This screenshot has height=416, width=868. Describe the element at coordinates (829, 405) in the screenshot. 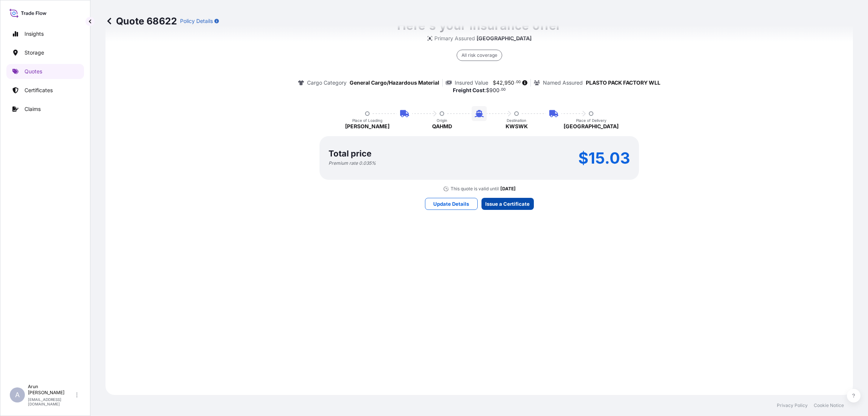

I see `a: Cookie Notice` at that location.